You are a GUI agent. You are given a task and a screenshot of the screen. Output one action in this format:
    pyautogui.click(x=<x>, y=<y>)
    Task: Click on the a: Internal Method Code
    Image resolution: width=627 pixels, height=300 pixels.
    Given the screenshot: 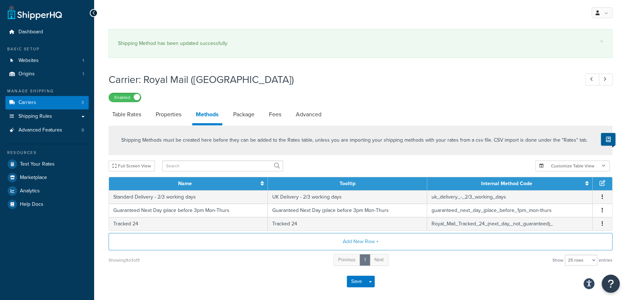 What is the action you would take?
    pyautogui.click(x=506, y=183)
    